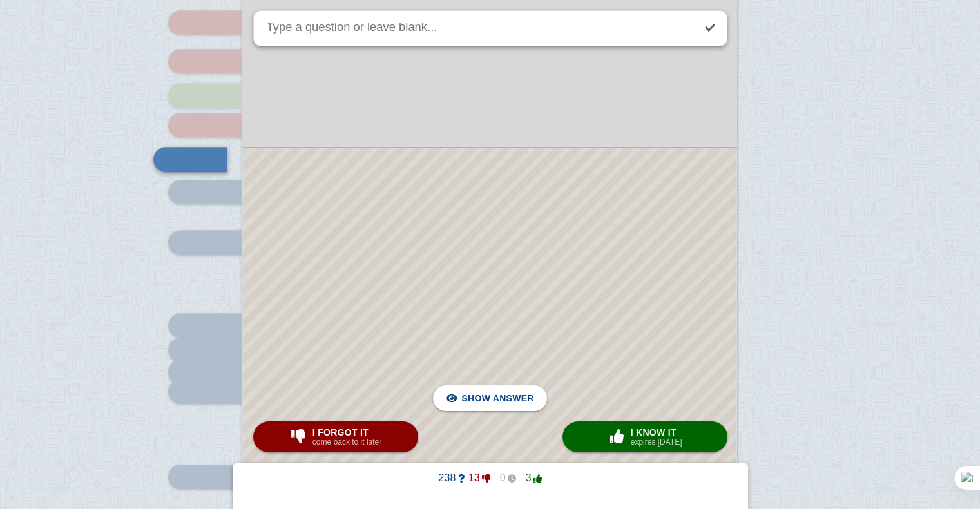 The image size is (980, 509). Describe the element at coordinates (478, 478) in the screenshot. I see `span: 13` at that location.